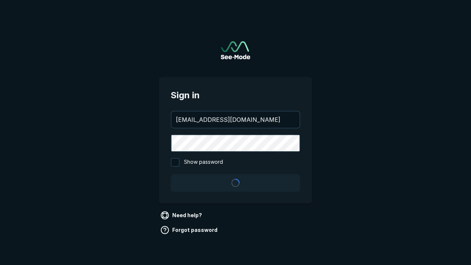 This screenshot has height=265, width=471. Describe the element at coordinates (235, 50) in the screenshot. I see `img: See-Mode Logo` at that location.